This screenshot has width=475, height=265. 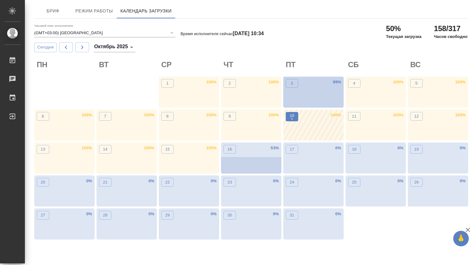 What do you see at coordinates (292, 183) in the screenshot?
I see `p: 24` at bounding box center [292, 183].